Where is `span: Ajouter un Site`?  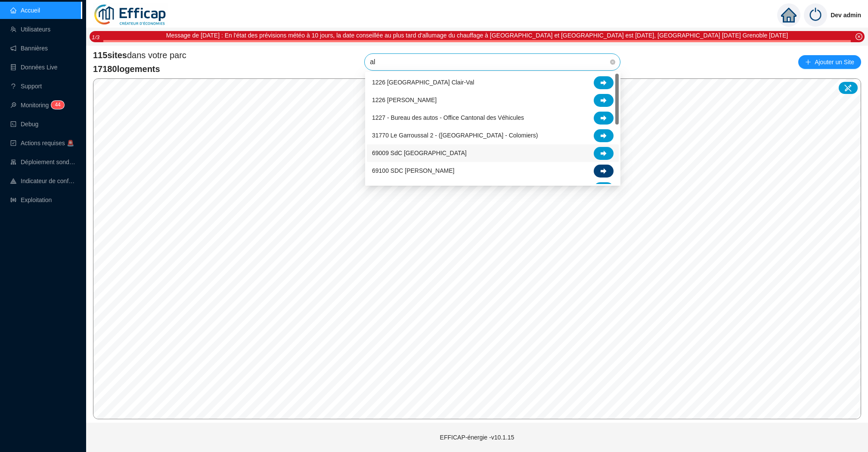 span: Ajouter un Site is located at coordinates (835, 62).